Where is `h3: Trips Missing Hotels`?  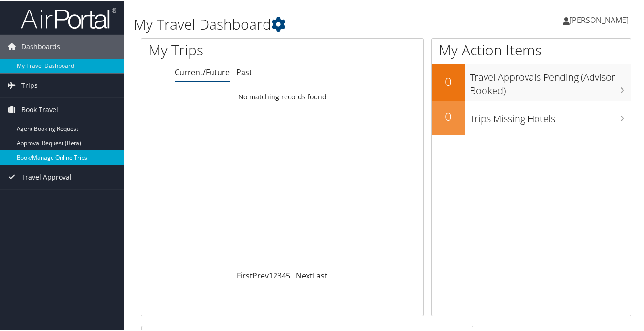 h3: Trips Missing Hotels is located at coordinates (550, 116).